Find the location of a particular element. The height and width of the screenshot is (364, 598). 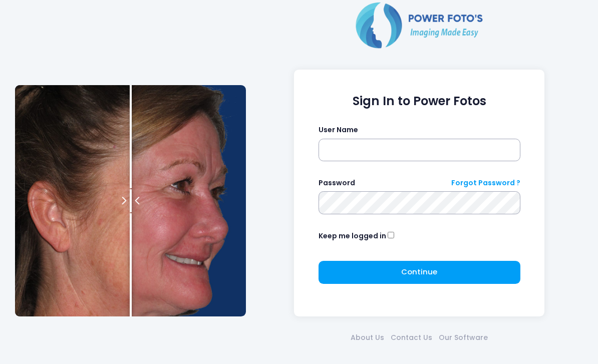

label: Password is located at coordinates (337, 182).